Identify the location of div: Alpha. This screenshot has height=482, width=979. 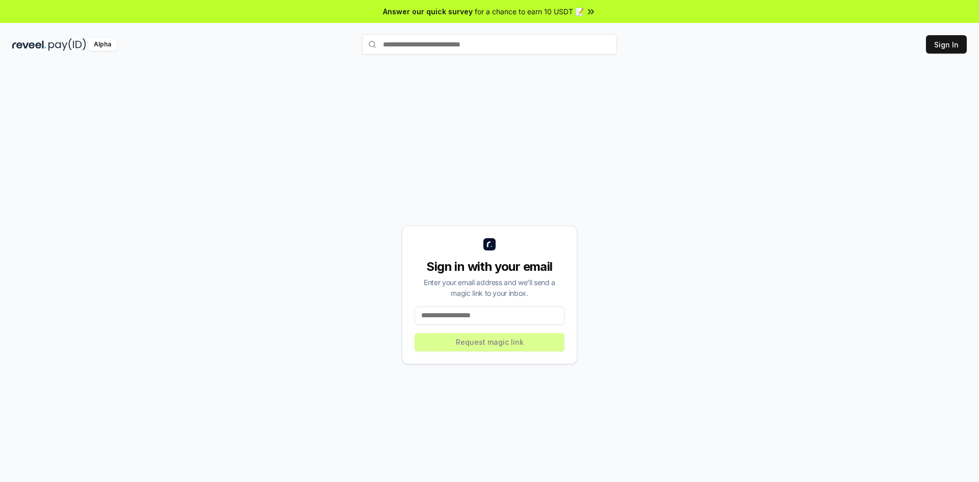
(102, 44).